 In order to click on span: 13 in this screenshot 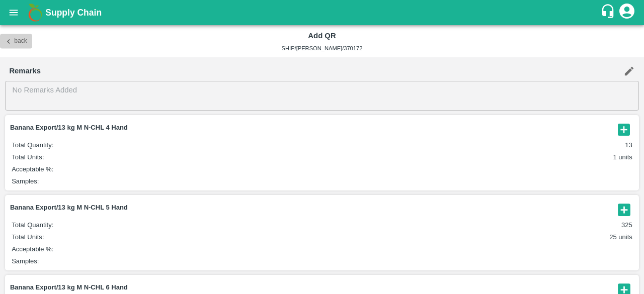, I will do `click(629, 145)`.